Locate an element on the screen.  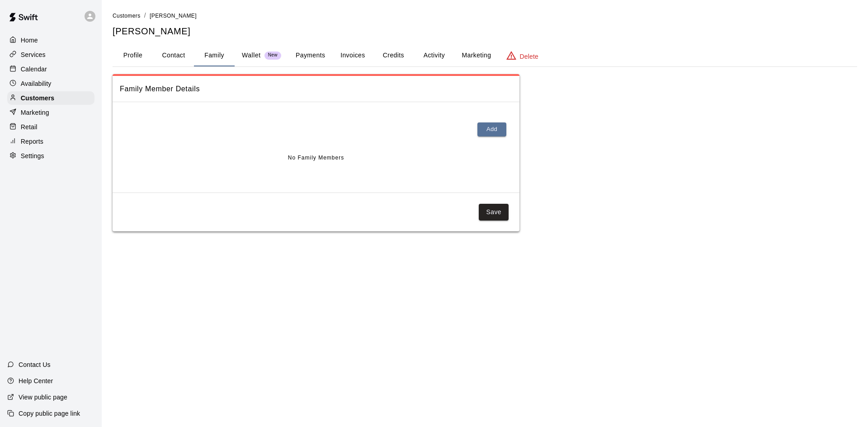
p: Contact Us is located at coordinates (35, 364).